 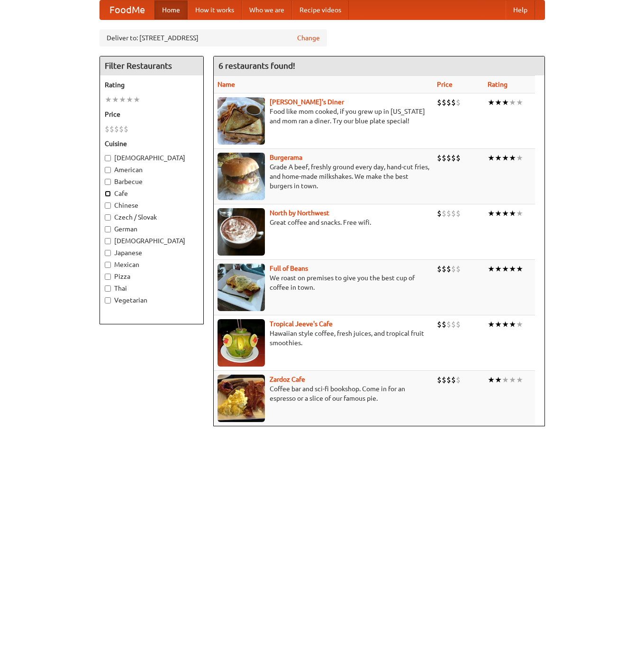 What do you see at coordinates (152, 114) in the screenshot?
I see `h5: Price` at bounding box center [152, 114].